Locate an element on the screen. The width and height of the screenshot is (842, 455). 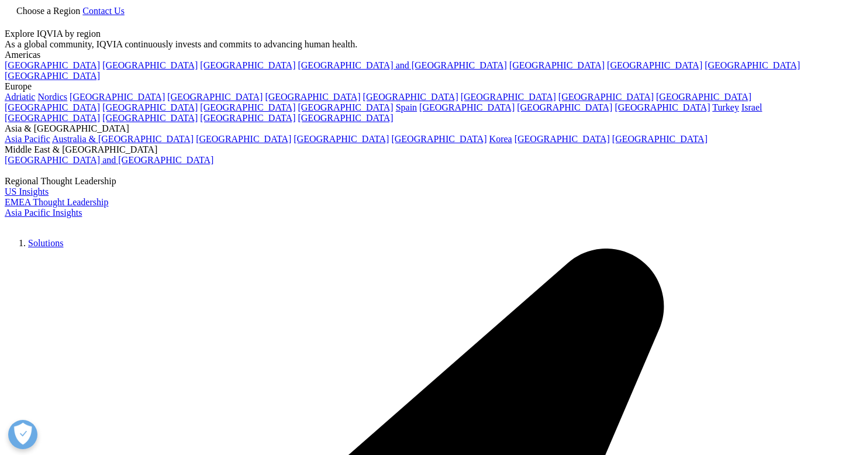
div: As a global community, IQVIA continuously invests and commits to advancing human health. is located at coordinates (421, 44).